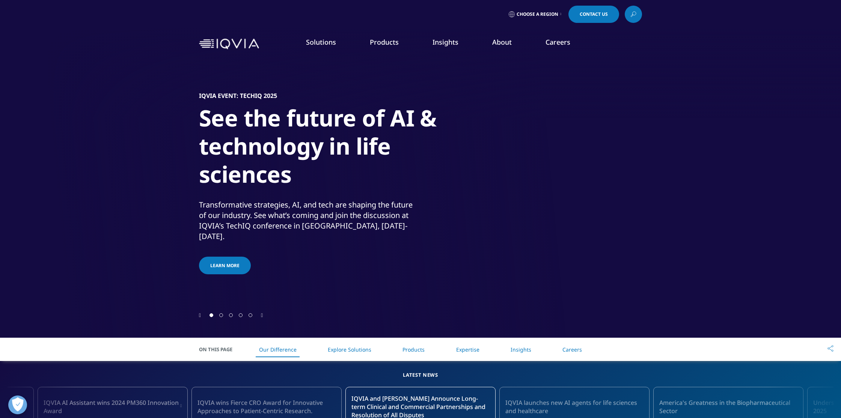  What do you see at coordinates (241, 315) in the screenshot?
I see `span: Go to slide 4` at bounding box center [241, 315].